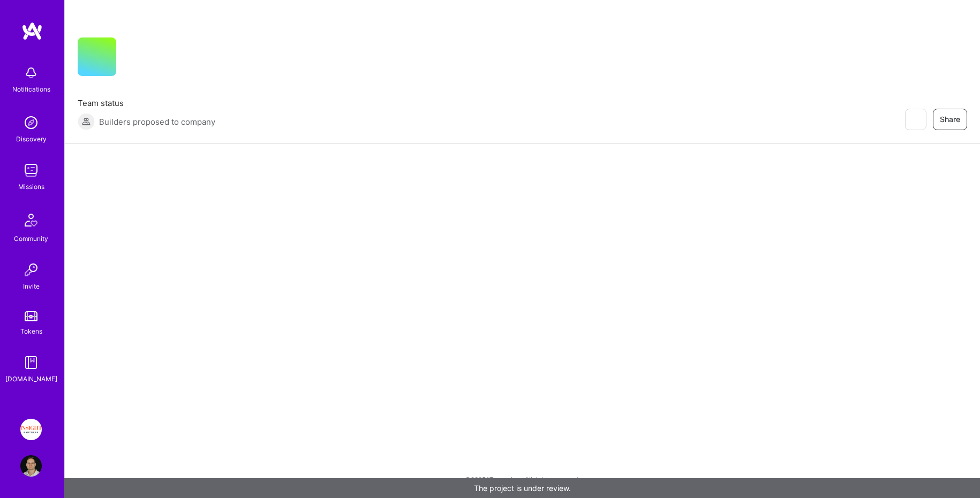 This screenshot has width=980, height=498. Describe the element at coordinates (31, 89) in the screenshot. I see `div: Notifications` at that location.